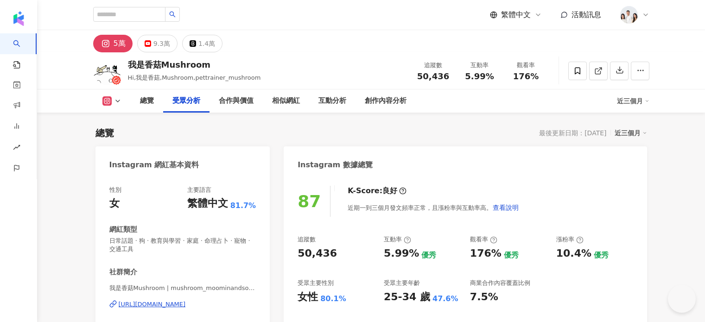 Image resolution: width=705 pixels, height=322 pixels. What do you see at coordinates (154, 165) in the screenshot?
I see `div: Instagram 網紅基本資料` at bounding box center [154, 165].